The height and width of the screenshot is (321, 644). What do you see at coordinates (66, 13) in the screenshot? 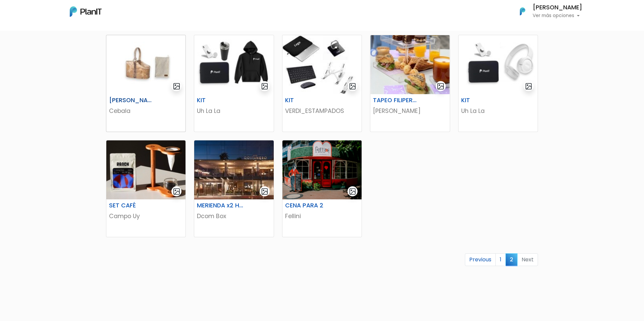
I see `div: ¿Necesitás ayuda?` at bounding box center [66, 13].